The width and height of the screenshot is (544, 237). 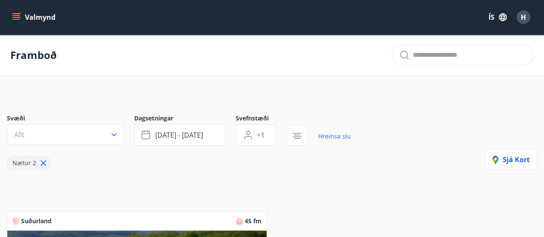 I want to click on div: Nætur 2, so click(x=29, y=163).